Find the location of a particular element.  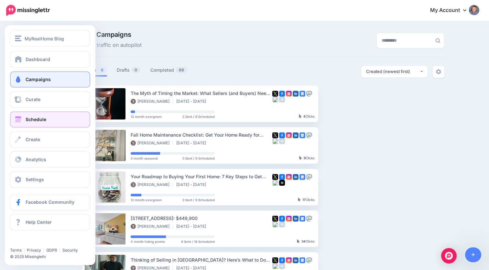

a: Campaigns is located at coordinates (50, 80).